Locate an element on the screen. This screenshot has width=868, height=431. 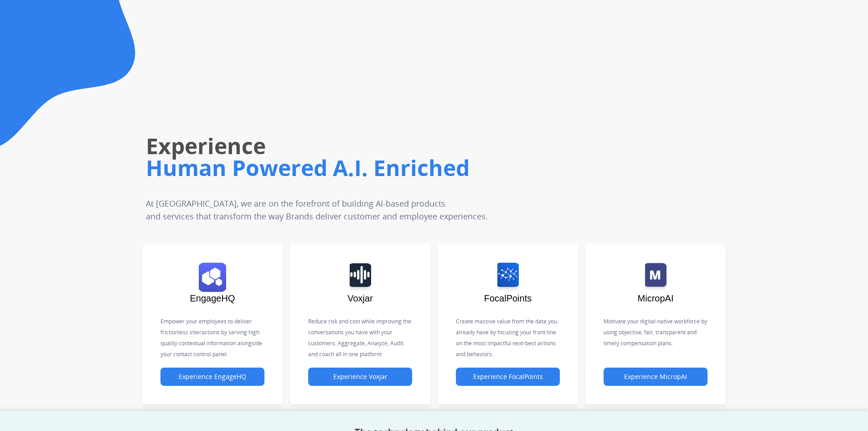
span: MicropAI is located at coordinates (656, 298).